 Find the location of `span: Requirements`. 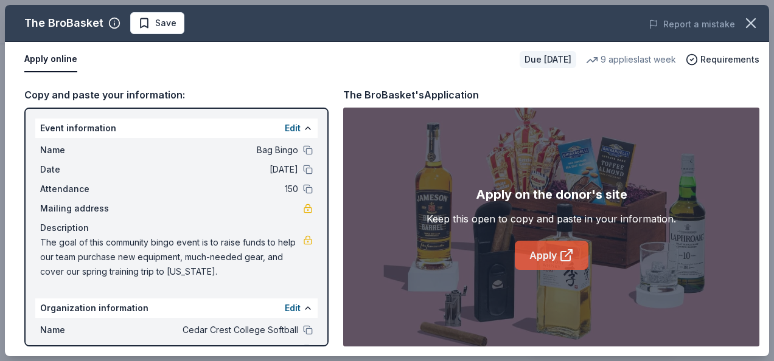

span: Requirements is located at coordinates (730, 60).